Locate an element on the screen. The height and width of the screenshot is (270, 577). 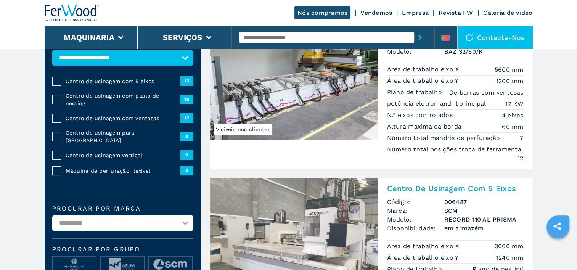
h3: BAZ 32/50/K is located at coordinates (484, 51).